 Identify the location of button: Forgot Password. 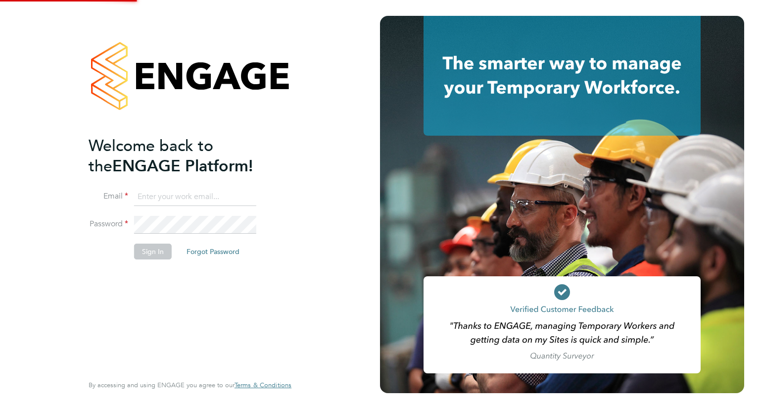
(213, 251).